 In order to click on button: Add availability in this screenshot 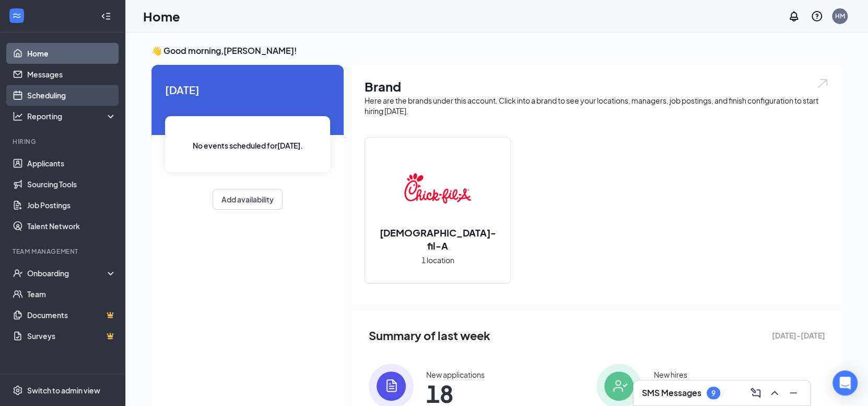, I will do `click(248, 199)`.